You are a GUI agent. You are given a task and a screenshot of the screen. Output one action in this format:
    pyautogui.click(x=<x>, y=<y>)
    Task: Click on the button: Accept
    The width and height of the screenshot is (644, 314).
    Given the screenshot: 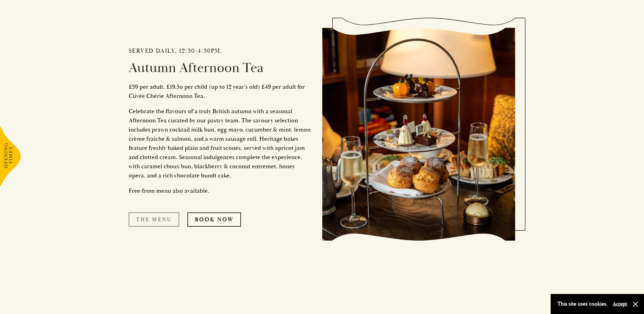 What is the action you would take?
    pyautogui.click(x=619, y=303)
    